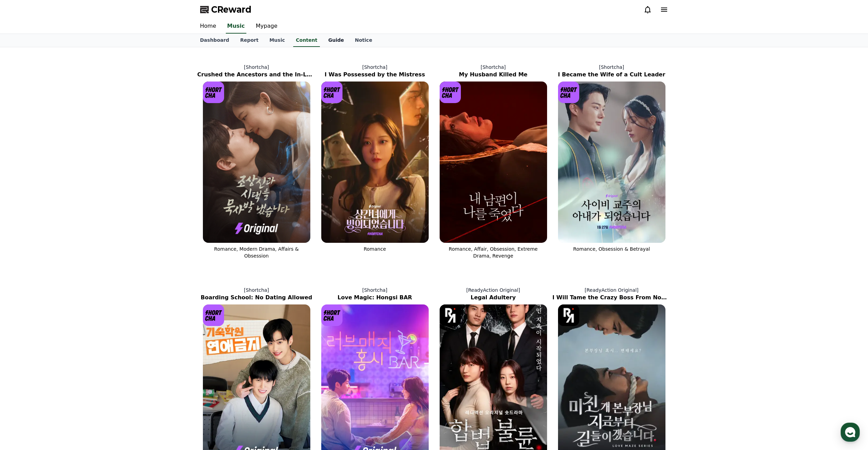 The height and width of the screenshot is (450, 868). What do you see at coordinates (257, 297) in the screenshot?
I see `h2: Boarding School: No Dating Allowed` at bounding box center [257, 297].